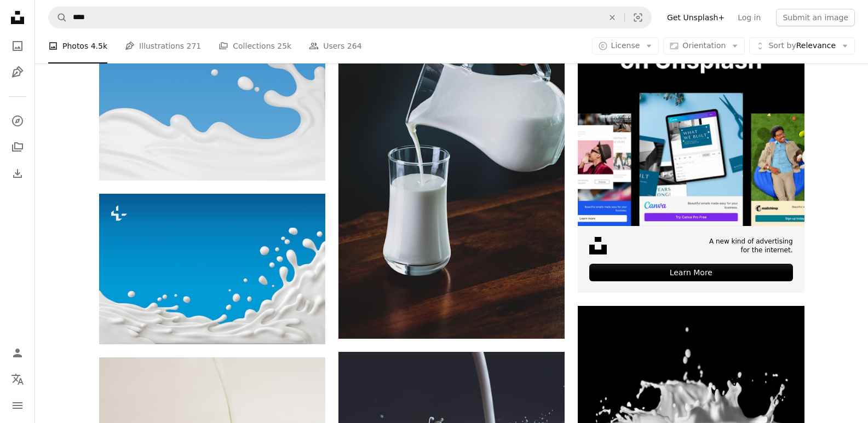 The height and width of the screenshot is (423, 868). What do you see at coordinates (452, 169) in the screenshot?
I see `a: person pours milk into glass` at bounding box center [452, 169].